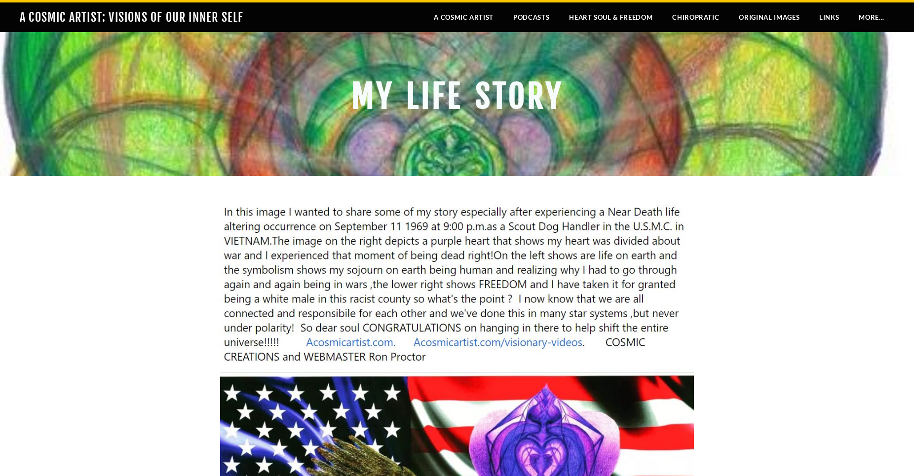  Describe the element at coordinates (531, 17) in the screenshot. I see `a: Podcasts` at that location.